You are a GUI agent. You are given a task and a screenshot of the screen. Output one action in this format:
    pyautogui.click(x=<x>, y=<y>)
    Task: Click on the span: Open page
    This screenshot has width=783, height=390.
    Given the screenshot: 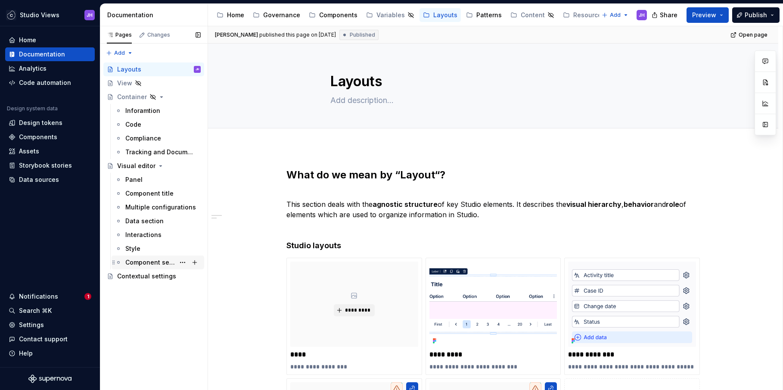 What is the action you would take?
    pyautogui.click(x=753, y=35)
    